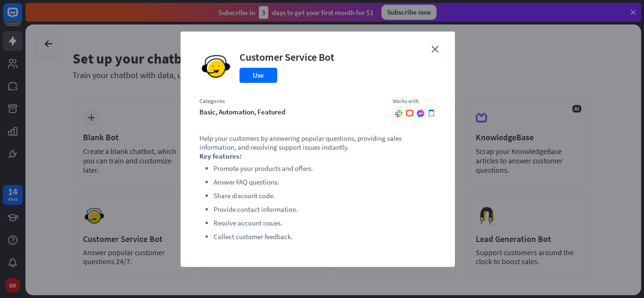  I want to click on i: close, so click(434, 49).